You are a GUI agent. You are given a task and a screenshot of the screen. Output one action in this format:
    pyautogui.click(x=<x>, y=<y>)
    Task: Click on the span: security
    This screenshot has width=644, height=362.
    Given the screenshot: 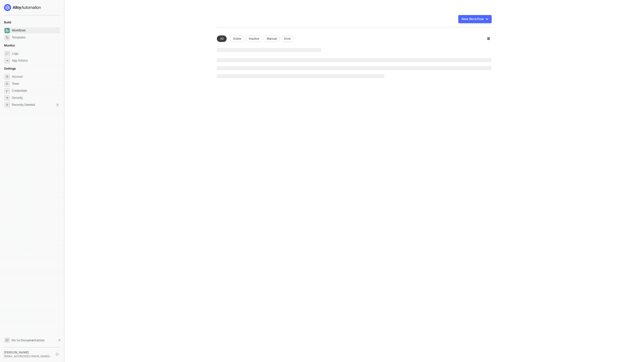 What is the action you would take?
    pyautogui.click(x=7, y=98)
    